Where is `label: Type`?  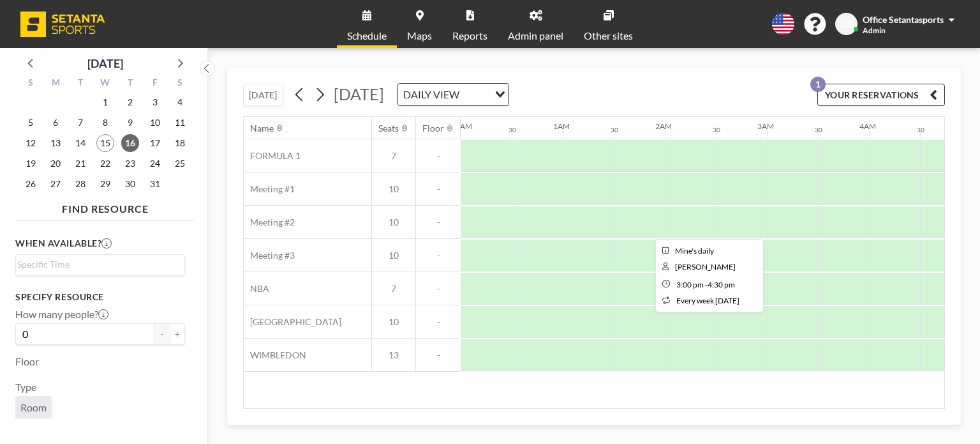
label: Type is located at coordinates (25, 387).